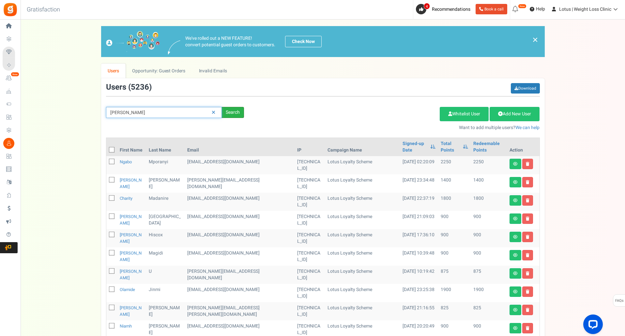 Image resolution: width=625 pixels, height=336 pixels. Describe the element at coordinates (165, 165) in the screenshot. I see `td: Mporanyi` at that location.